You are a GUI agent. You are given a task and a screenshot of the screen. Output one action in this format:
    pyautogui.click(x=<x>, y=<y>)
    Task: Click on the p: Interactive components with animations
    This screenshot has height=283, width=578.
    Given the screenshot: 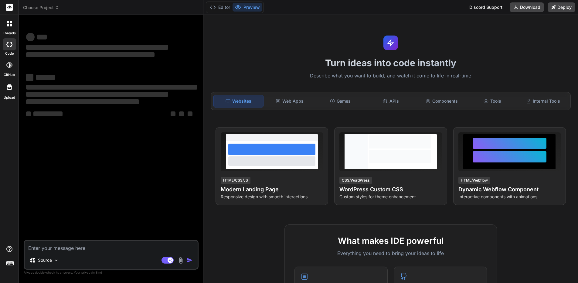 What is the action you would take?
    pyautogui.click(x=509, y=197)
    